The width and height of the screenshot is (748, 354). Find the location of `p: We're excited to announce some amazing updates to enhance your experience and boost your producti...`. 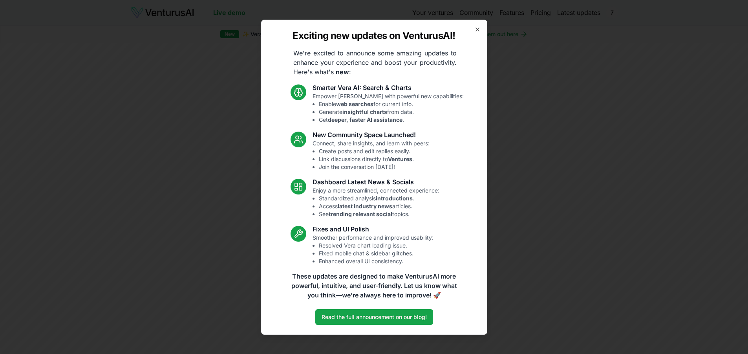

p: We're excited to announce some amazing updates to enhance your experience and boost your producti... is located at coordinates (375, 62).